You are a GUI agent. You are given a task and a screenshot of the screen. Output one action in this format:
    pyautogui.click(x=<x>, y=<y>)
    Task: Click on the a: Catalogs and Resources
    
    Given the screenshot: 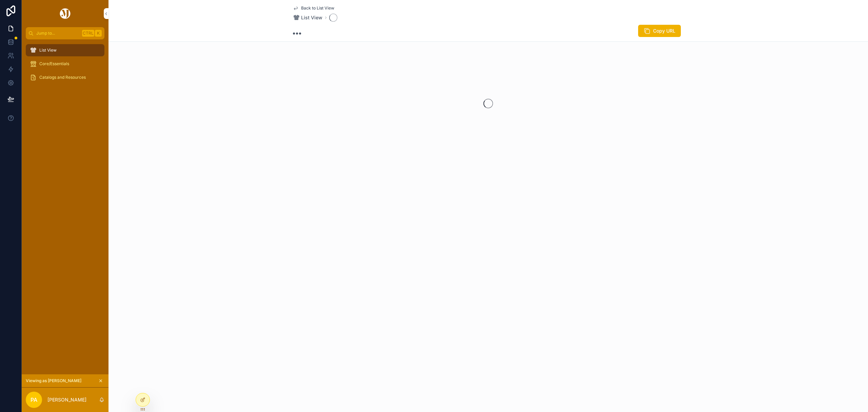 What is the action you would take?
    pyautogui.click(x=65, y=77)
    